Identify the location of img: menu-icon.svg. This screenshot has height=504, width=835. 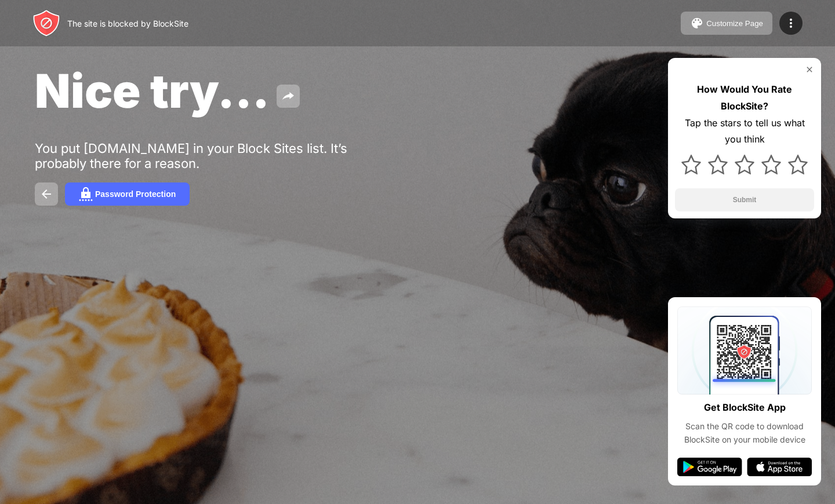
(791, 23).